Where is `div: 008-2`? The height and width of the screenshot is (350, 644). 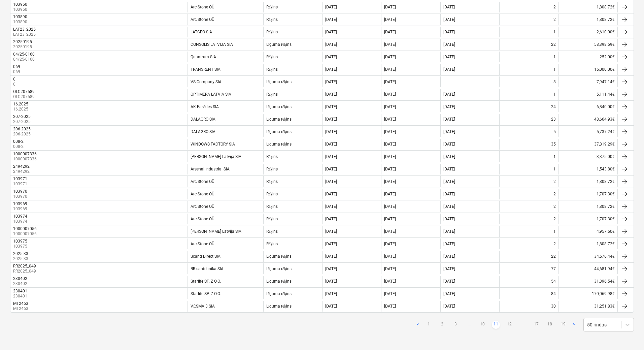 div: 008-2 is located at coordinates (18, 141).